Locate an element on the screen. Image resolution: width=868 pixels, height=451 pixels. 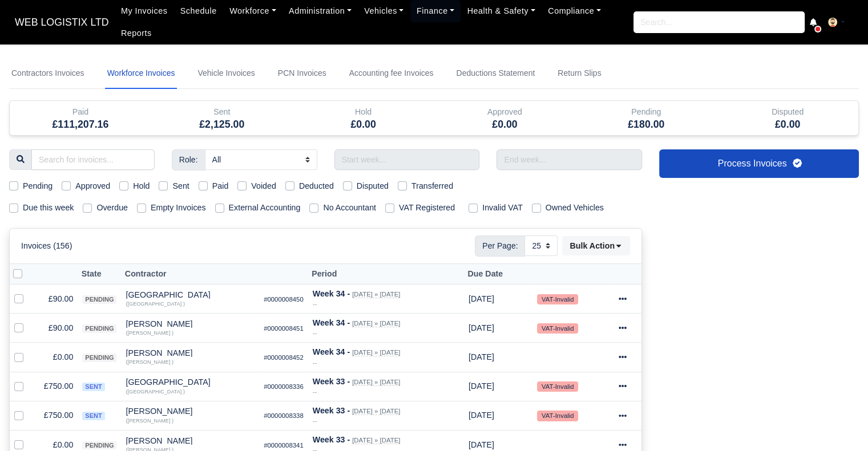
label: Voided is located at coordinates (264, 186).